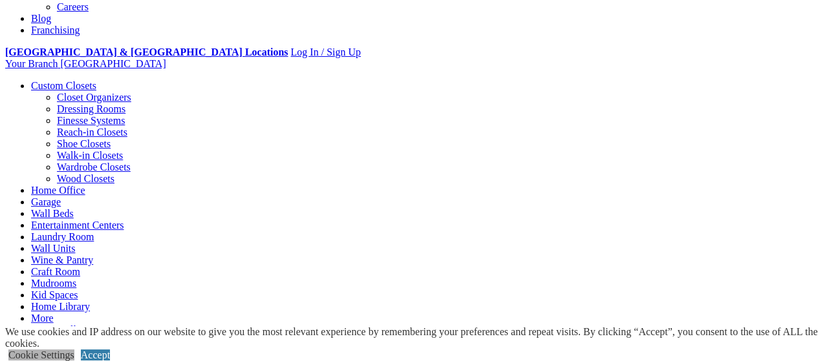 The image size is (818, 361). What do you see at coordinates (325, 52) in the screenshot?
I see `a: Log In / Sign Up` at bounding box center [325, 52].